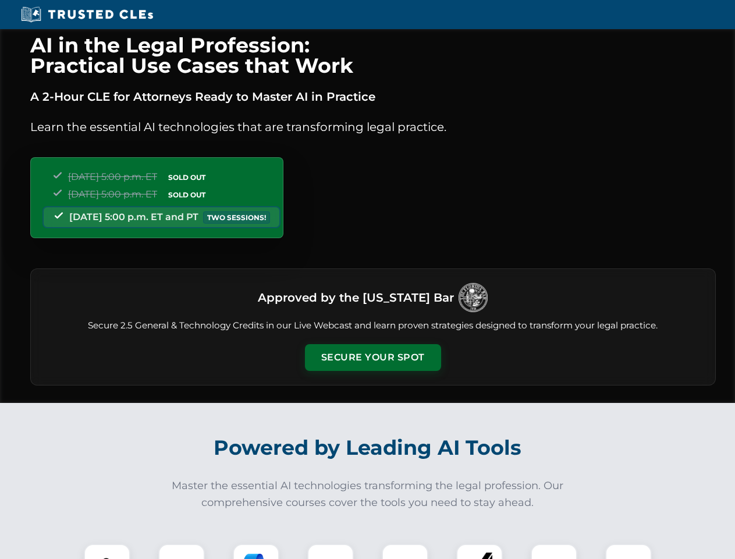 The image size is (735, 559). What do you see at coordinates (368, 494) in the screenshot?
I see `p: Master the essential AI technologies transforming the legal profession. Our comprehensive courses...` at bounding box center [368, 494].